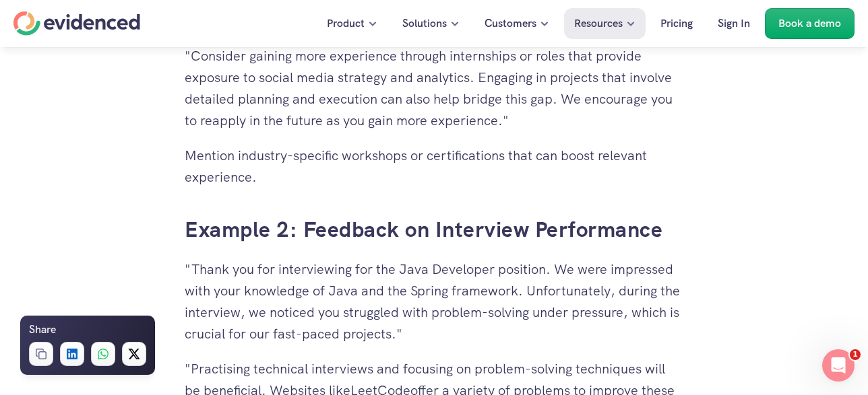 The width and height of the screenshot is (868, 395). Describe the element at coordinates (434, 167) in the screenshot. I see `p: Mention industry-specific workshops or certifications that can boost relevant experience.` at that location.